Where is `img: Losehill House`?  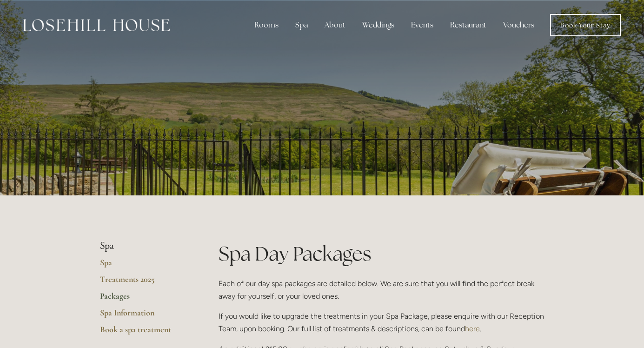
img: Losehill House is located at coordinates (96, 25).